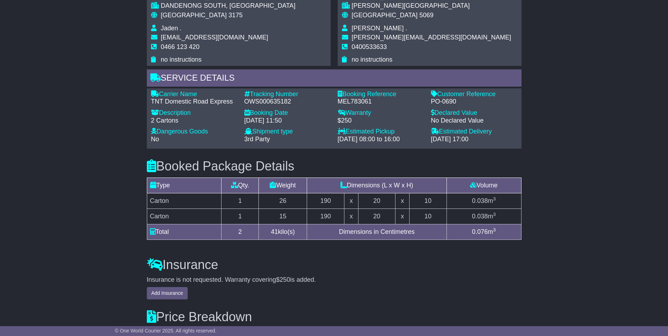 Image resolution: width=668 pixels, height=336 pixels. What do you see at coordinates (334, 79) in the screenshot?
I see `div: Service Details` at bounding box center [334, 79].